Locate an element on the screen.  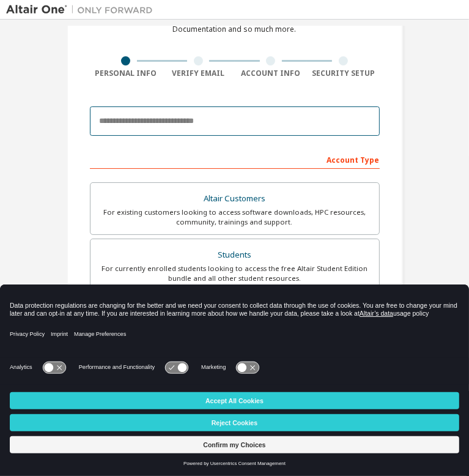
img: Altair One is located at coordinates (83, 10).